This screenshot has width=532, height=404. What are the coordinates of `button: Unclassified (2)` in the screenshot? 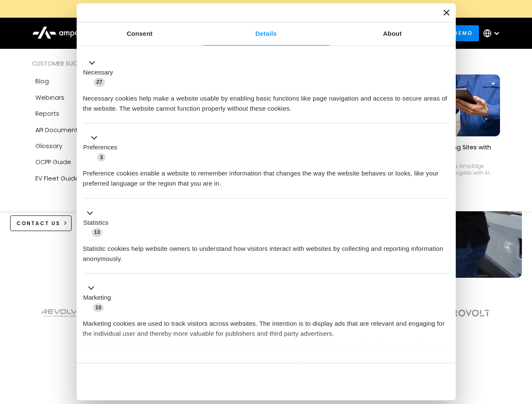 It's located at (117, 363).